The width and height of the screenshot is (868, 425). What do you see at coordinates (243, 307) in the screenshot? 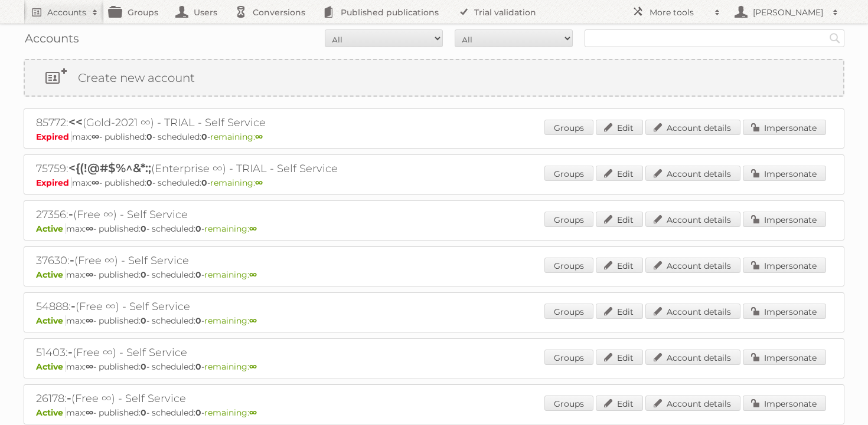
I see `h2: 54888: (Free ∞) - Self Service` at bounding box center [243, 307].